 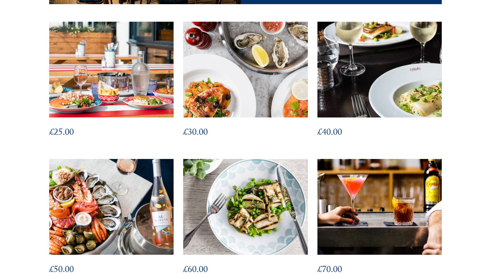 What do you see at coordinates (329, 271) in the screenshot?
I see `bdi: 70.00` at bounding box center [329, 271].